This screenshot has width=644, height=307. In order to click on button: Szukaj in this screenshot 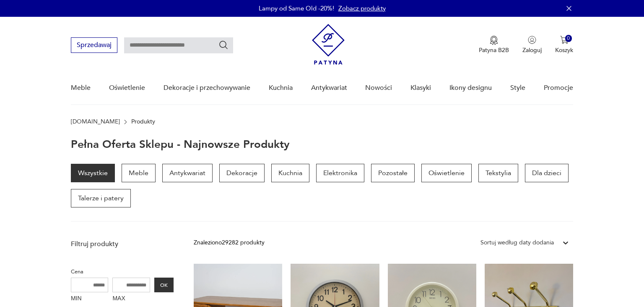, I will do `click(224, 45)`.